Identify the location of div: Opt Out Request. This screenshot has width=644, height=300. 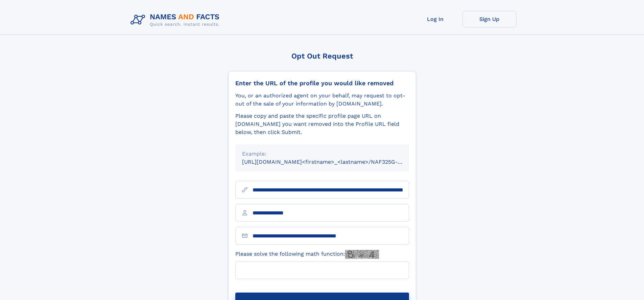
(322, 56).